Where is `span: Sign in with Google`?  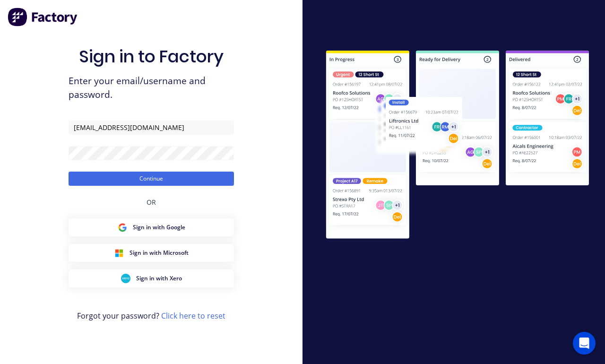
span: Sign in with Google is located at coordinates (159, 228).